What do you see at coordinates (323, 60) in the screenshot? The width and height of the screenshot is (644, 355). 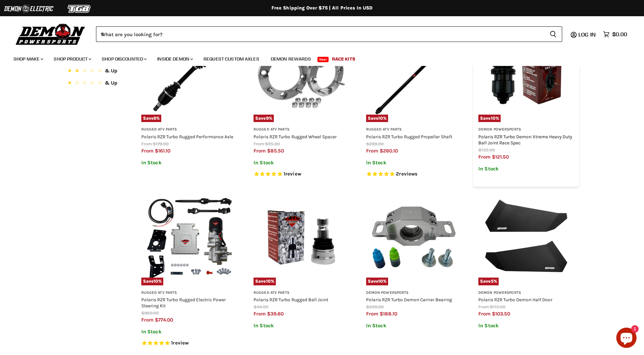 I see `span: New!` at bounding box center [323, 60].